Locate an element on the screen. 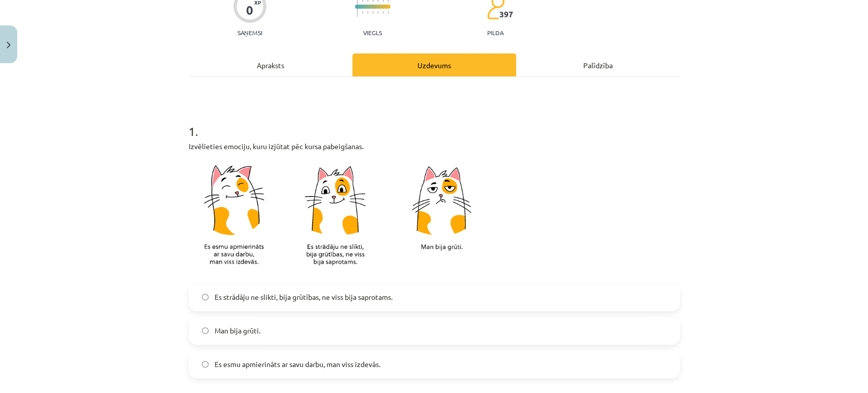 This screenshot has height=393, width=868. span: 397 is located at coordinates (506, 14).